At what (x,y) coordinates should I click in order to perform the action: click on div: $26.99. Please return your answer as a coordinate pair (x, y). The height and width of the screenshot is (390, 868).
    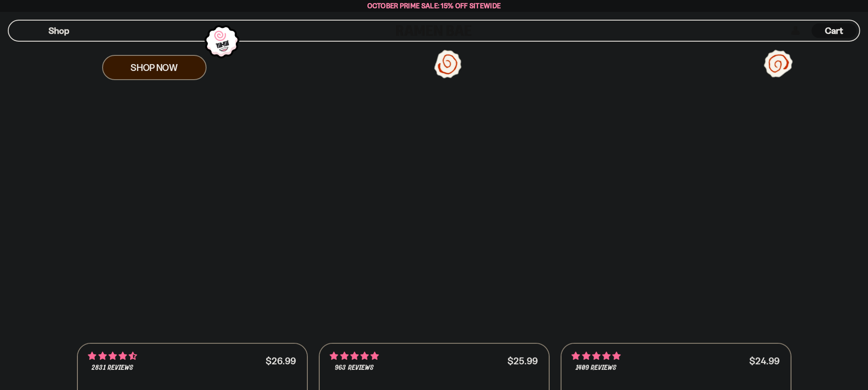
    Looking at the image, I should click on (280, 361).